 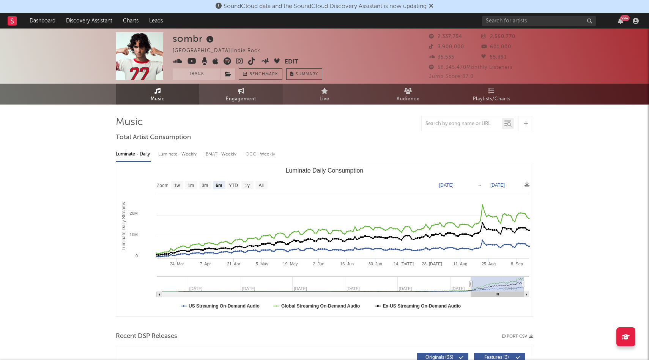 I want to click on span: 35,535, so click(x=442, y=57).